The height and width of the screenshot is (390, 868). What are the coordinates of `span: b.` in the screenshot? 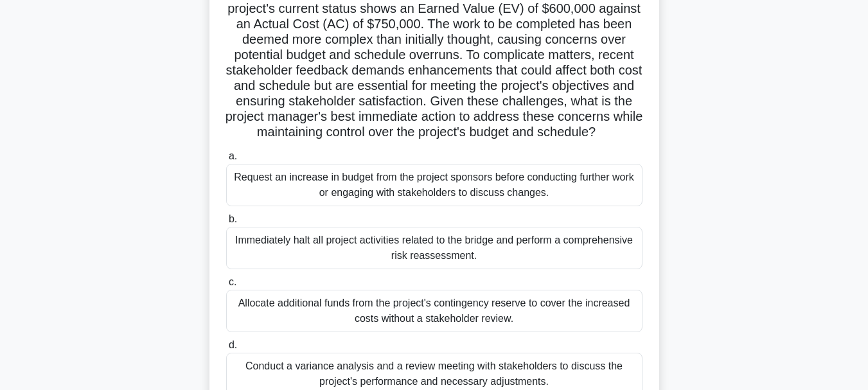 It's located at (233, 218).